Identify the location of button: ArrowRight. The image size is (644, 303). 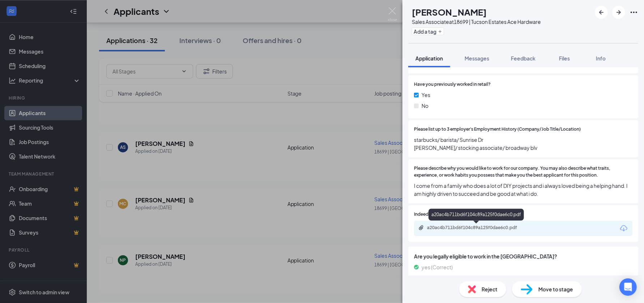
(618, 12).